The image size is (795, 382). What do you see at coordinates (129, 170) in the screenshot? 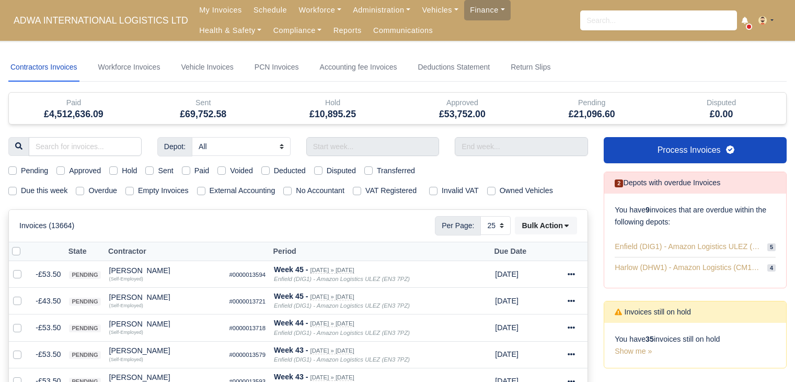
I see `label: Hold` at bounding box center [129, 170].